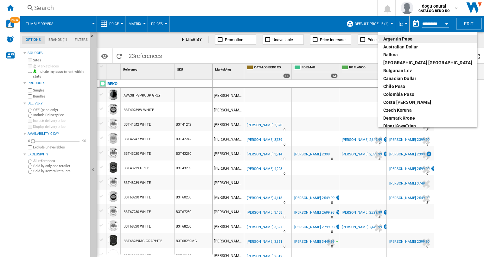 The height and width of the screenshot is (257, 484). I want to click on div: Chile Peso, so click(428, 87).